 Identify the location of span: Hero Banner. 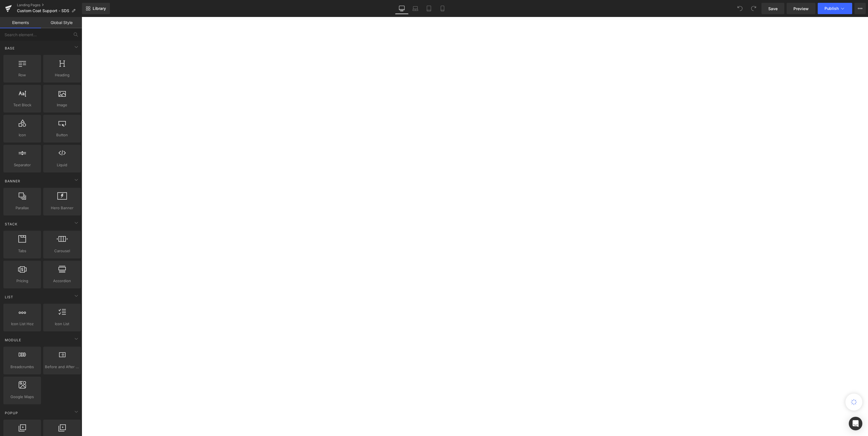
(62, 208).